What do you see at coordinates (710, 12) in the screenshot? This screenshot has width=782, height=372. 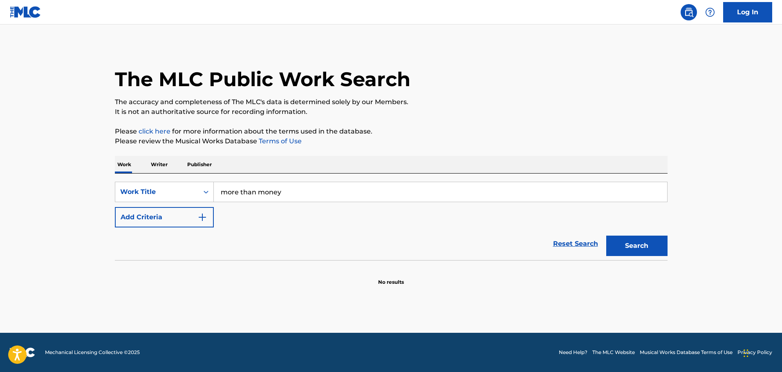 I see `div: Help` at bounding box center [710, 12].